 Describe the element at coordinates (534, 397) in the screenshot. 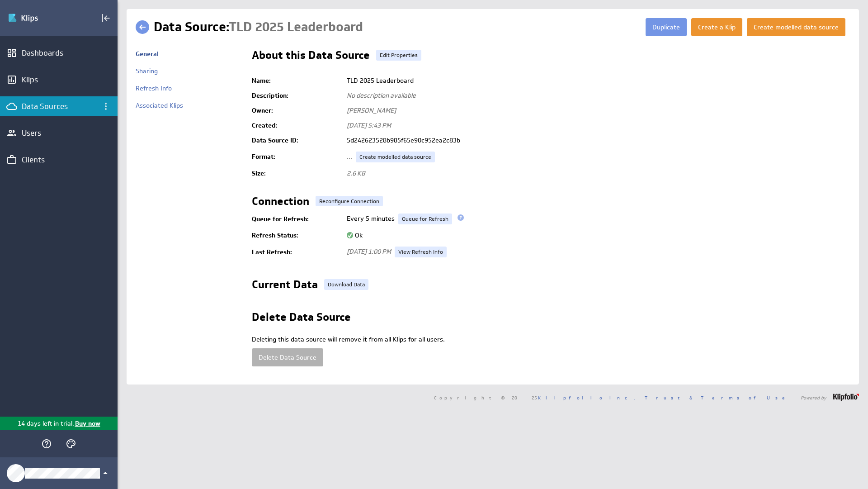

I see `span: Copyright © 2025` at that location.